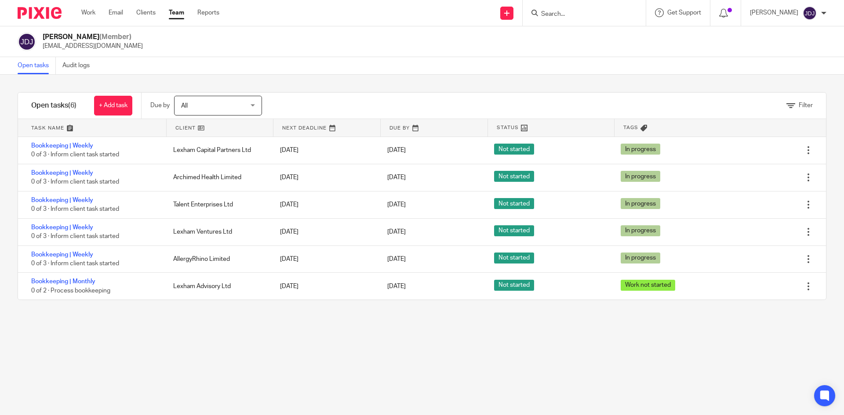 This screenshot has width=844, height=415. What do you see at coordinates (218, 178) in the screenshot?
I see `div: Archimed Health Limited` at bounding box center [218, 178].